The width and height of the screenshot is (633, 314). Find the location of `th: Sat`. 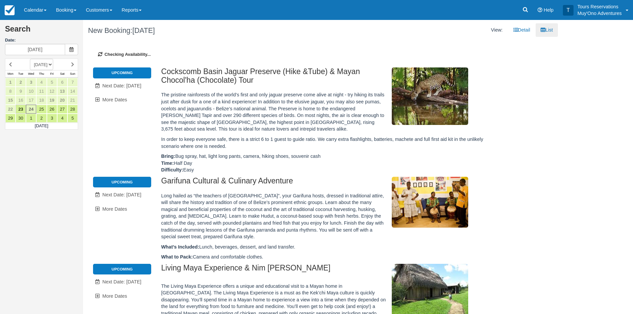

th: Sat is located at coordinates (62, 74).